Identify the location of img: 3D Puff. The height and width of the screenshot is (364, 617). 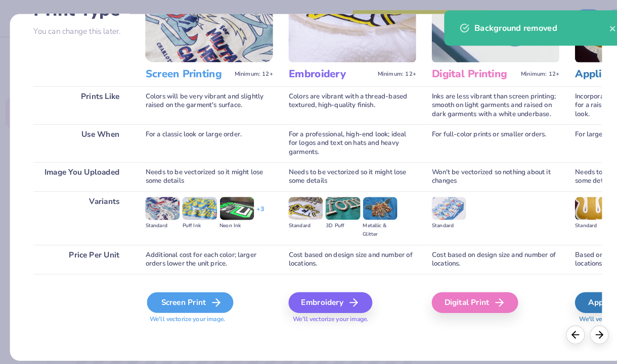
(333, 203).